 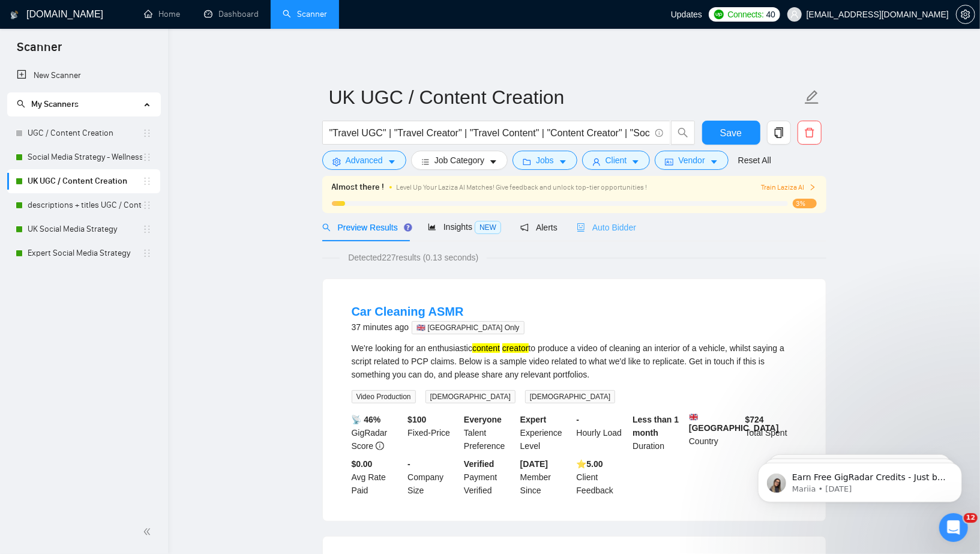 I want to click on a: UGC / Content Creation, so click(x=85, y=134).